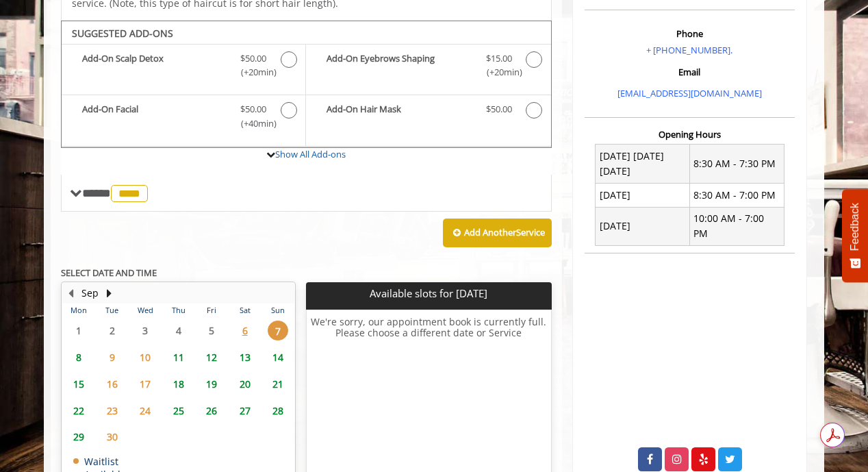 This screenshot has height=472, width=868. What do you see at coordinates (178, 384) in the screenshot?
I see `td: Select day18` at bounding box center [178, 384].